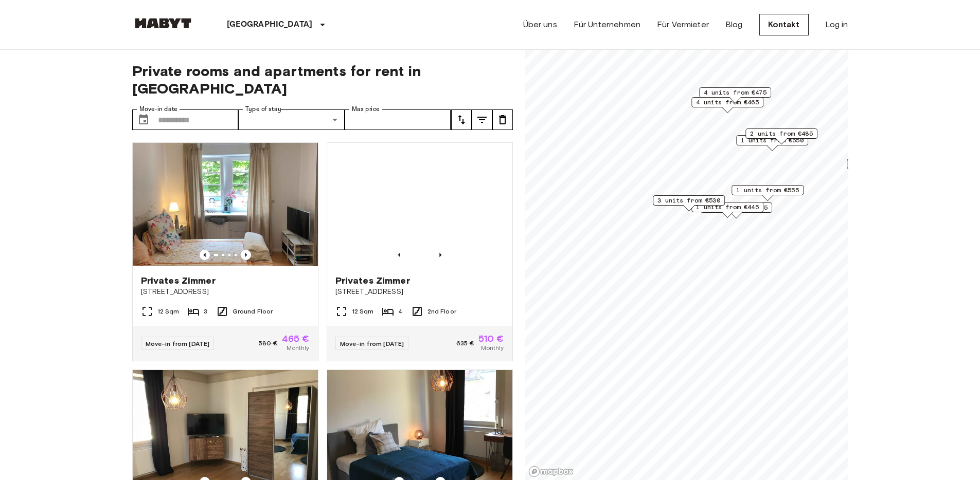  I want to click on label: Max price, so click(366, 109).